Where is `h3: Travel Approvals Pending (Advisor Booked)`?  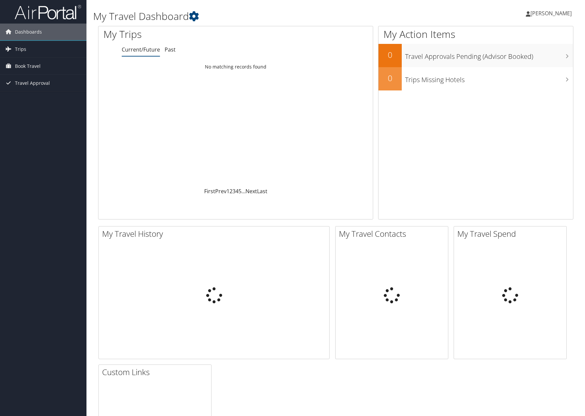 h3: Travel Approvals Pending (Advisor Booked) is located at coordinates (489, 55).